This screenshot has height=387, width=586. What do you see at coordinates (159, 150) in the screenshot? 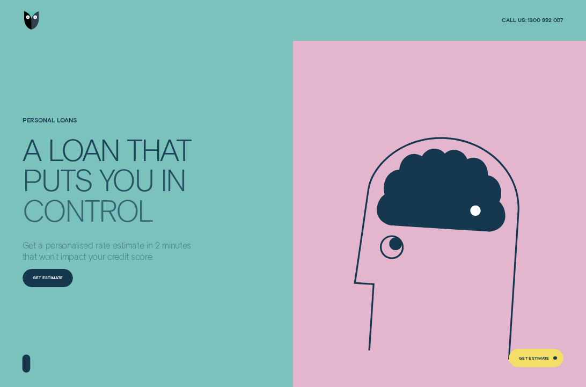
I see `div: THAT` at bounding box center [159, 150].